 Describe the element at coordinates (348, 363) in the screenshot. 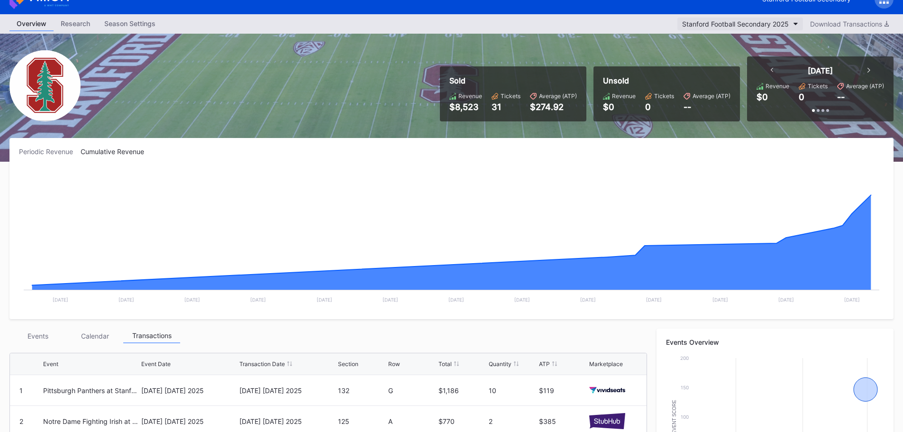

I see `div: Section` at that location.